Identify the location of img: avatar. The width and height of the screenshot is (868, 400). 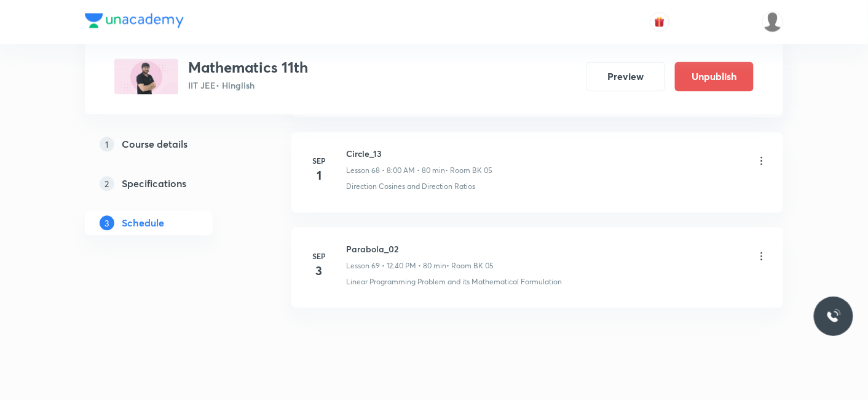
(660, 22).